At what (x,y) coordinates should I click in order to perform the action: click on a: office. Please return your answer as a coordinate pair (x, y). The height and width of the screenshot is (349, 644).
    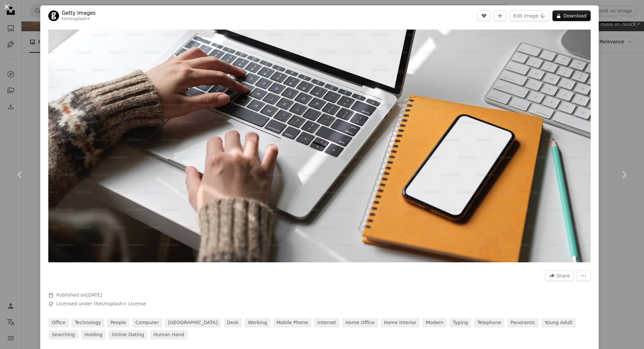
    Looking at the image, I should click on (59, 323).